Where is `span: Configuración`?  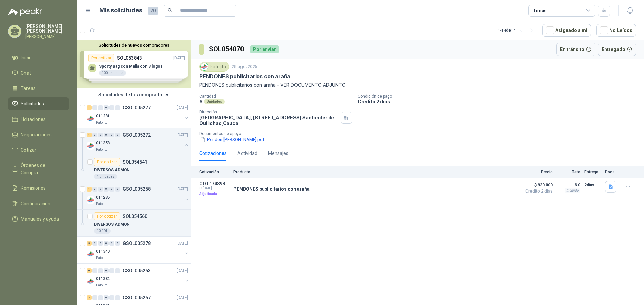
span: Configuración is located at coordinates (35, 204).